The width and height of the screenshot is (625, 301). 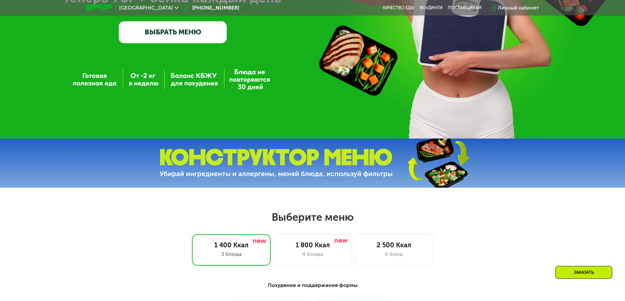 What do you see at coordinates (518, 8) in the screenshot?
I see `div: Личный кабинет` at bounding box center [518, 8].